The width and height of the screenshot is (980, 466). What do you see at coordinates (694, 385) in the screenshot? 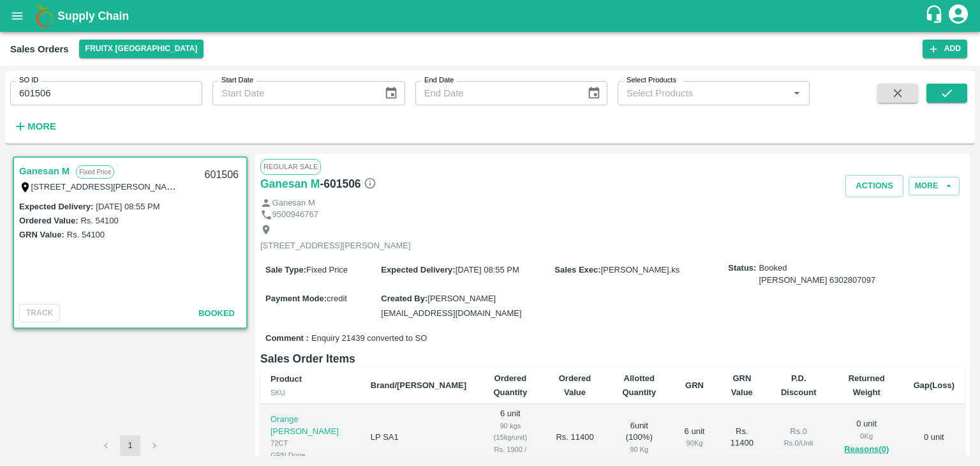
I see `b: GRN` at bounding box center [694, 385].